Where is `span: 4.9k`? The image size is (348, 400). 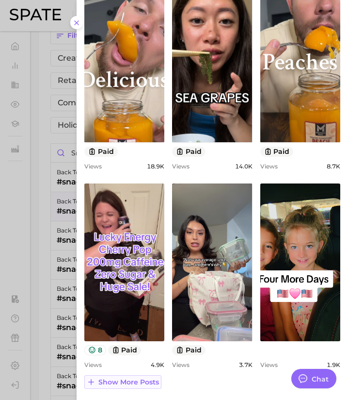
span: 4.9k is located at coordinates (158, 364).